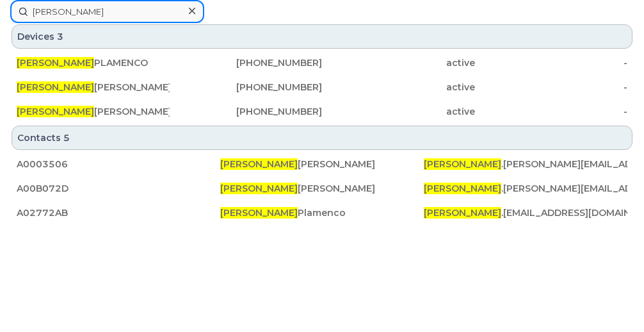 The height and width of the screenshot is (332, 644). I want to click on div: Plamenco, so click(322, 213).